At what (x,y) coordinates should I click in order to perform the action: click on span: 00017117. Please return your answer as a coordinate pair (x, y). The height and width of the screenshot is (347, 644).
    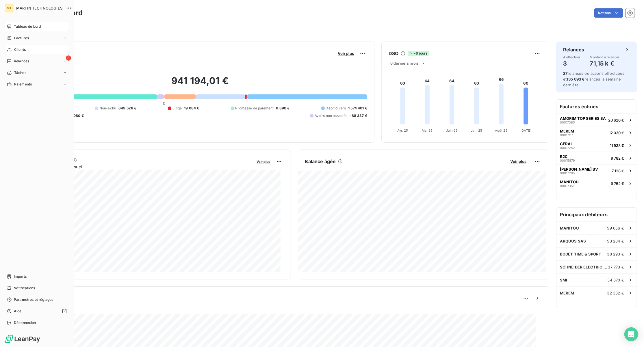
    Looking at the image, I should click on (566, 135).